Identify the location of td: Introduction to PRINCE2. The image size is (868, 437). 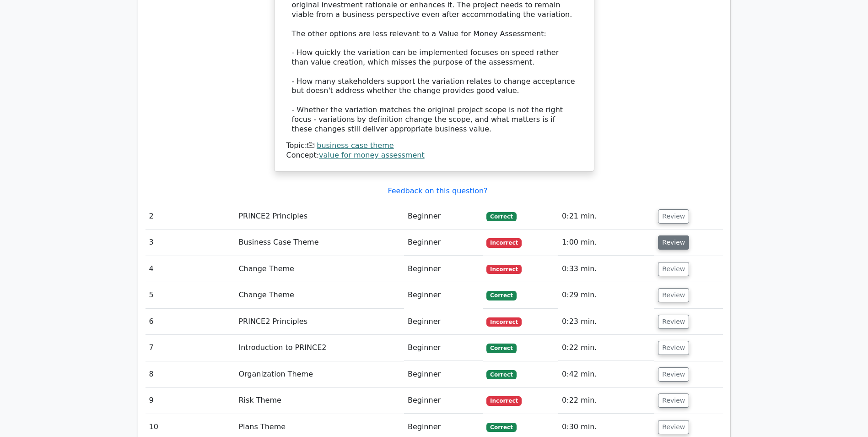
(319, 348).